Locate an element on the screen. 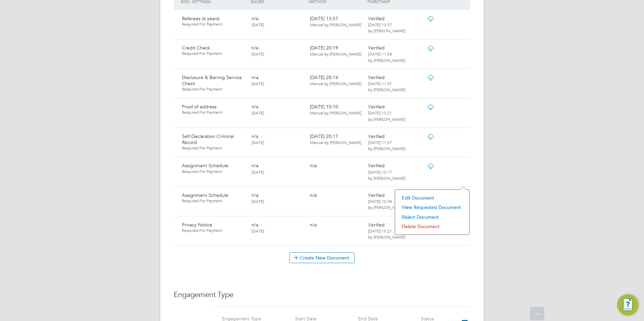 The width and height of the screenshot is (644, 321). span: Referees (6 years) is located at coordinates (201, 18).